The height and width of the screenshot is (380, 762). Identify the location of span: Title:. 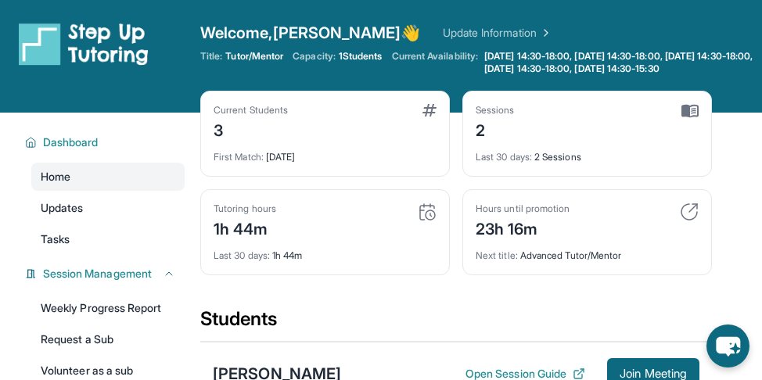
(211, 56).